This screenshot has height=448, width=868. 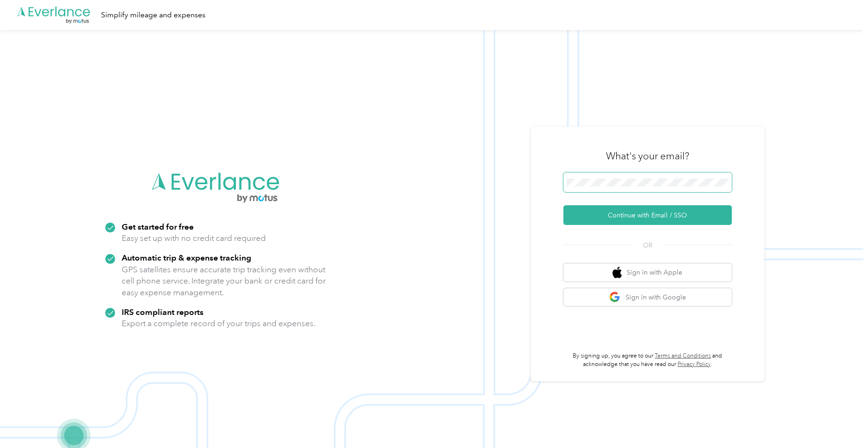 I want to click on p: Export a complete record of your trips and expenses., so click(x=218, y=323).